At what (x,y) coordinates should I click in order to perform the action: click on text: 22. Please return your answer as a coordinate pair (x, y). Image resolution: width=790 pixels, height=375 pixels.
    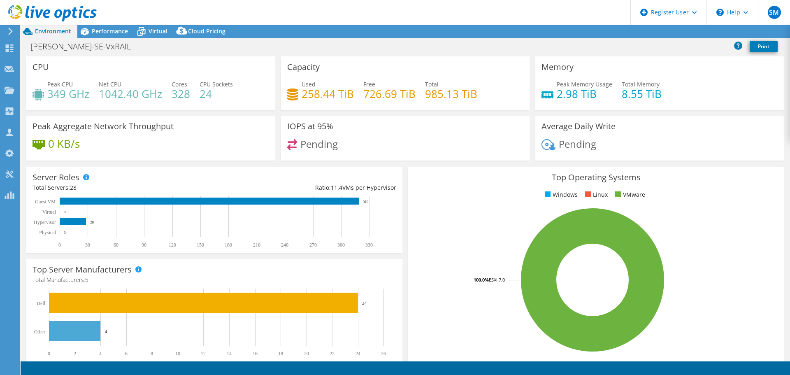
    Looking at the image, I should click on (332, 353).